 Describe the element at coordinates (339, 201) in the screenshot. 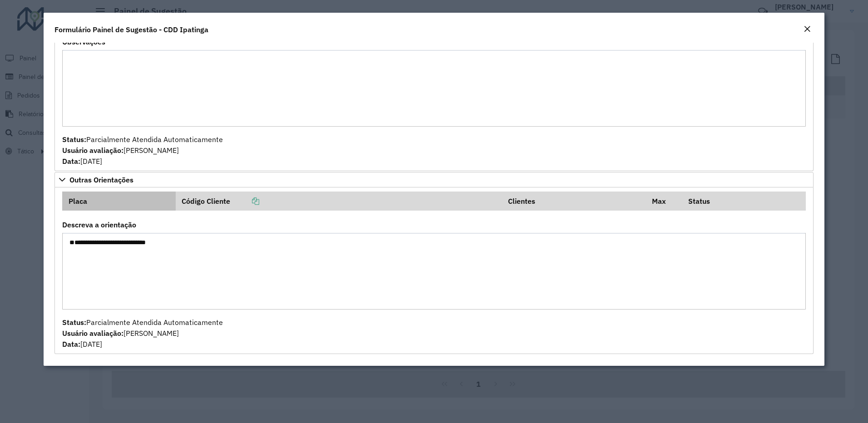

I see `th: Código Cliente` at that location.